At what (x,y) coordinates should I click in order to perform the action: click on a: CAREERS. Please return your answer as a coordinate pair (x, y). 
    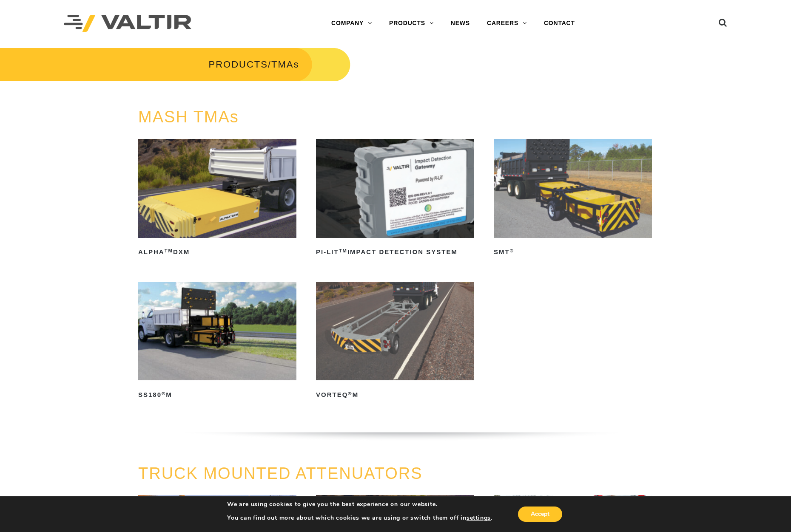
    Looking at the image, I should click on (507, 23).